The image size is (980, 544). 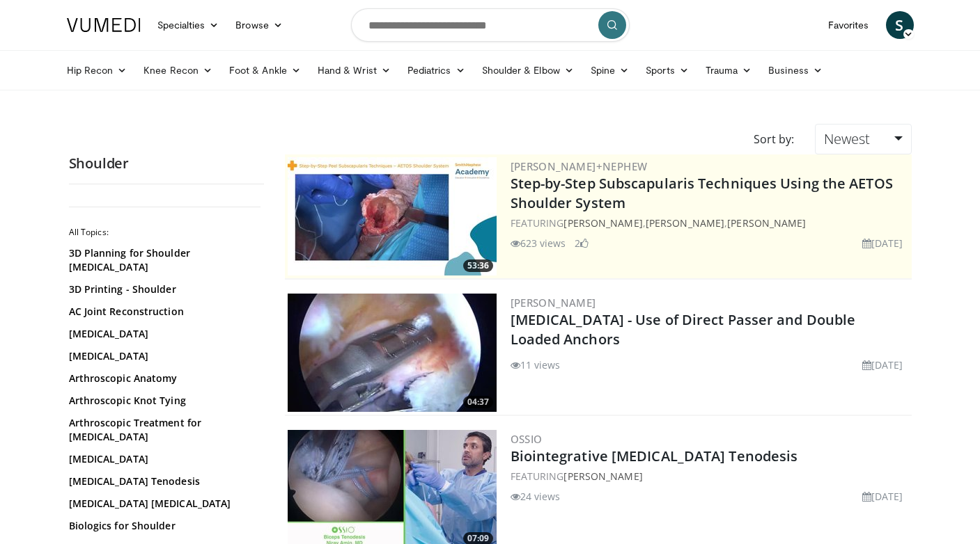 What do you see at coordinates (392, 353) in the screenshot?
I see `a: 04:37` at bounding box center [392, 353].